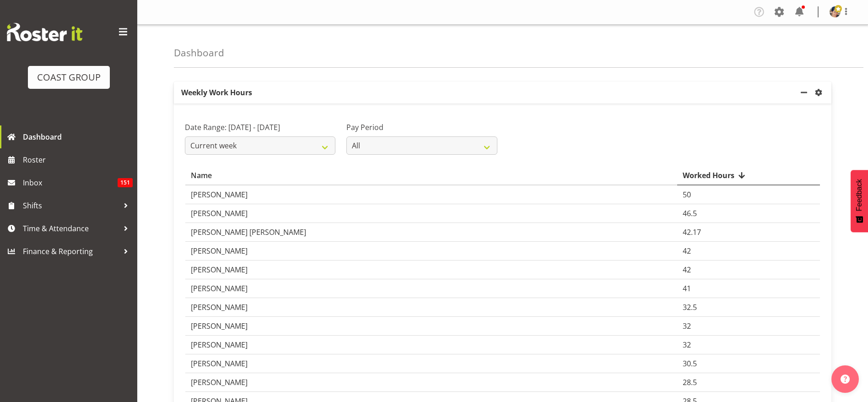 The image size is (868, 402). Describe the element at coordinates (71, 251) in the screenshot. I see `span: Finance & Reporting` at that location.